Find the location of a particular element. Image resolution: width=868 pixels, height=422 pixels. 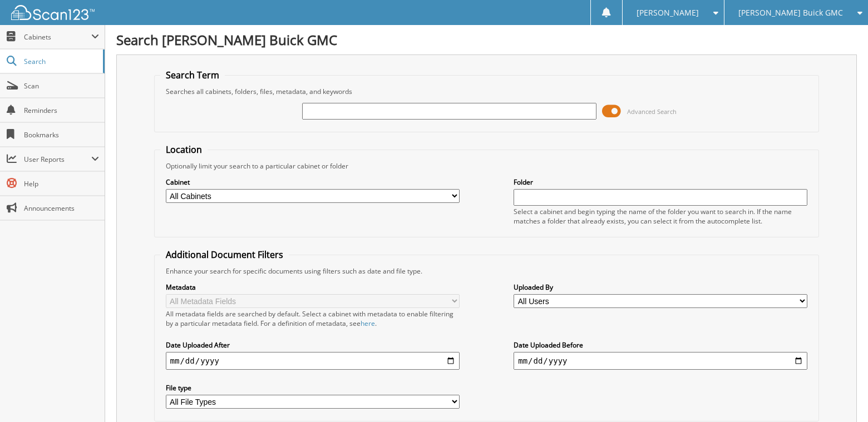

input: start is located at coordinates (313, 361).